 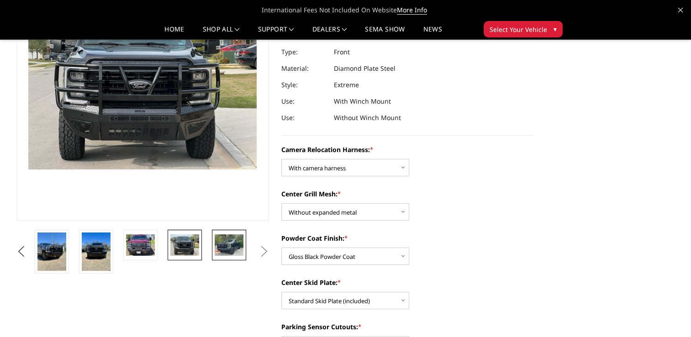 I want to click on dd: Front, so click(x=342, y=52).